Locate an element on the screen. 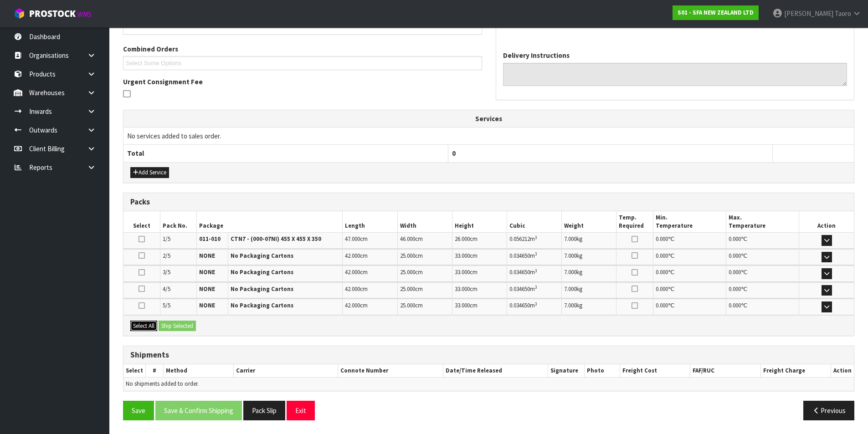  button: Pack Slip is located at coordinates (264, 410).